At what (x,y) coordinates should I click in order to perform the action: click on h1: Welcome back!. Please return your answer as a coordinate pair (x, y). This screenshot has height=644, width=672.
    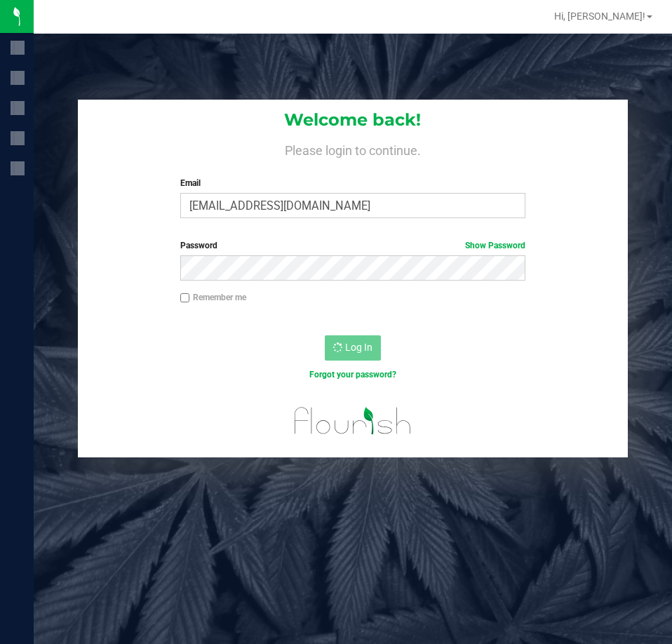
    Looking at the image, I should click on (352, 120).